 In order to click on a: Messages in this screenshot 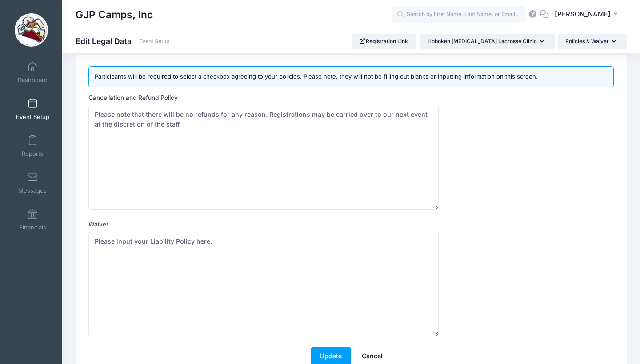, I will do `click(32, 183)`.